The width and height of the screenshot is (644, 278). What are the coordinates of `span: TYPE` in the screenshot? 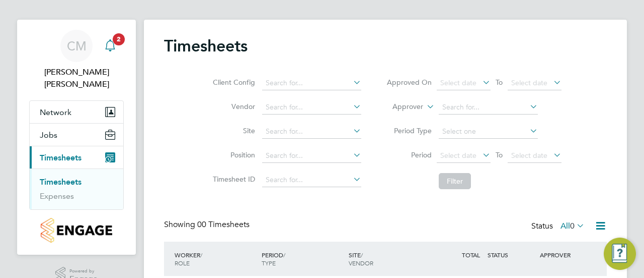 It's located at (269, 263).